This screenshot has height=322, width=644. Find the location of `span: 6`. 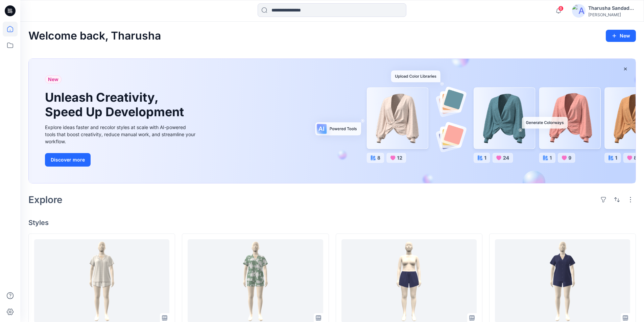

span: 6 is located at coordinates (561, 8).